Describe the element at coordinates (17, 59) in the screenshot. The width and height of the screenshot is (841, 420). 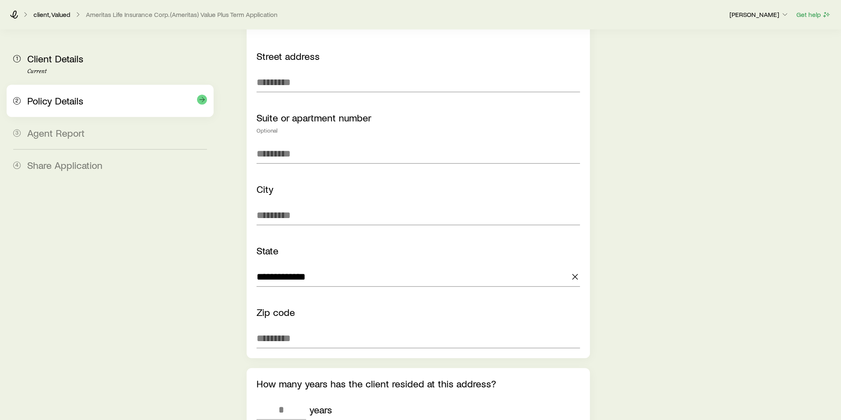
I see `span: 1` at that location.